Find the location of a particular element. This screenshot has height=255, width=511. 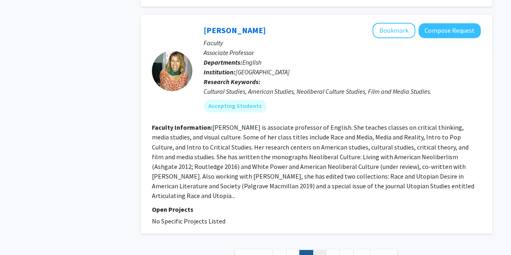

b: Faculty Information: is located at coordinates (182, 127).